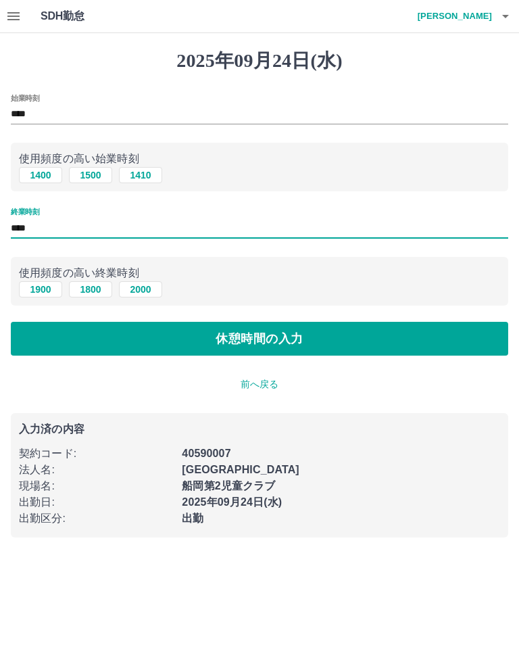 Image resolution: width=519 pixels, height=645 pixels. I want to click on p: 前へ戻る, so click(260, 384).